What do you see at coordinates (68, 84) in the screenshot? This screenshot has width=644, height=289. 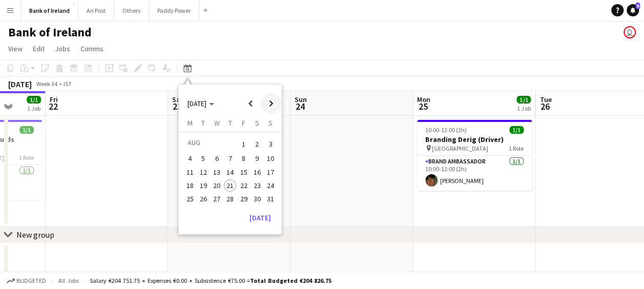 I see `div: IST` at bounding box center [68, 84].